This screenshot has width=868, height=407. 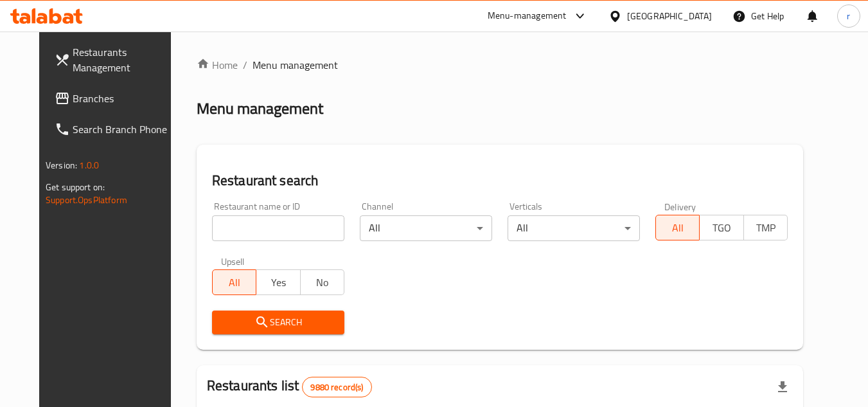 What do you see at coordinates (86, 200) in the screenshot?
I see `a: Support.OpsPlatform` at bounding box center [86, 200].